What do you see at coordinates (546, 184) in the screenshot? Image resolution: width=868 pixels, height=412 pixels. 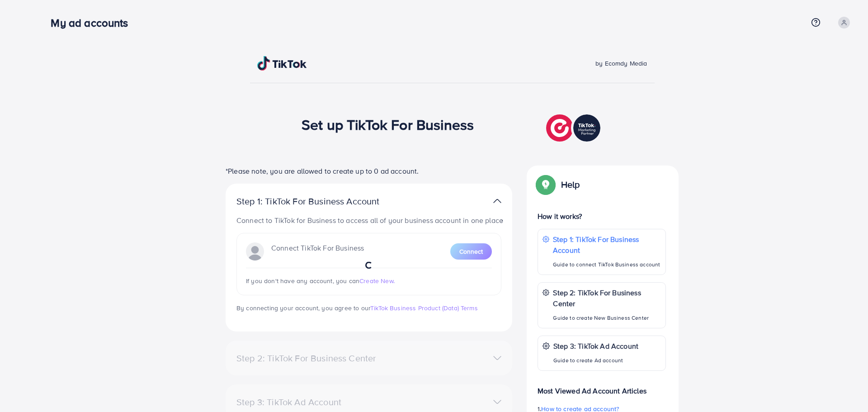 I see `img: Popup guide` at bounding box center [546, 184].